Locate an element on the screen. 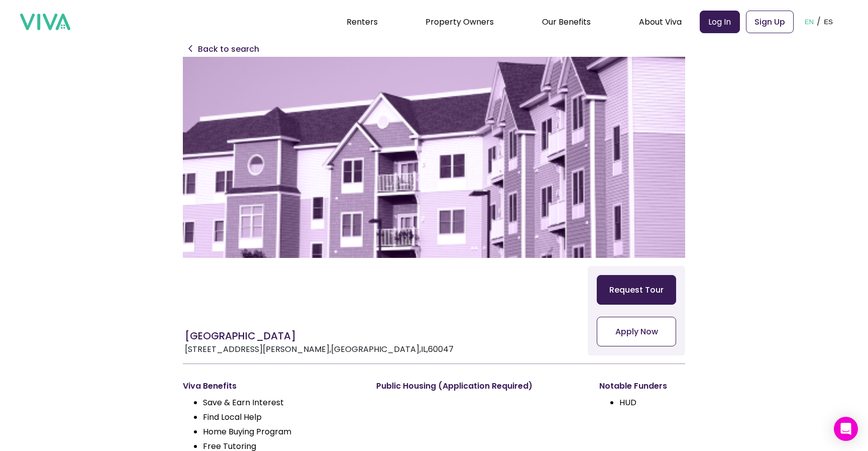 The image size is (868, 451). div: Our Benefits is located at coordinates (566, 21).